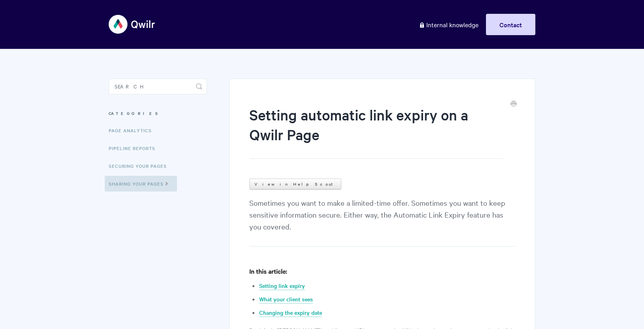 The image size is (644, 329). What do you see at coordinates (141, 184) in the screenshot?
I see `a: Sharing Your Pages` at bounding box center [141, 184].